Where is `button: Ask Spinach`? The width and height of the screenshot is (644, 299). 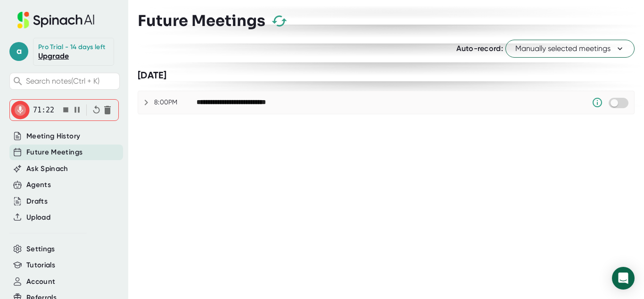
button: Ask Spinach is located at coordinates (47, 169).